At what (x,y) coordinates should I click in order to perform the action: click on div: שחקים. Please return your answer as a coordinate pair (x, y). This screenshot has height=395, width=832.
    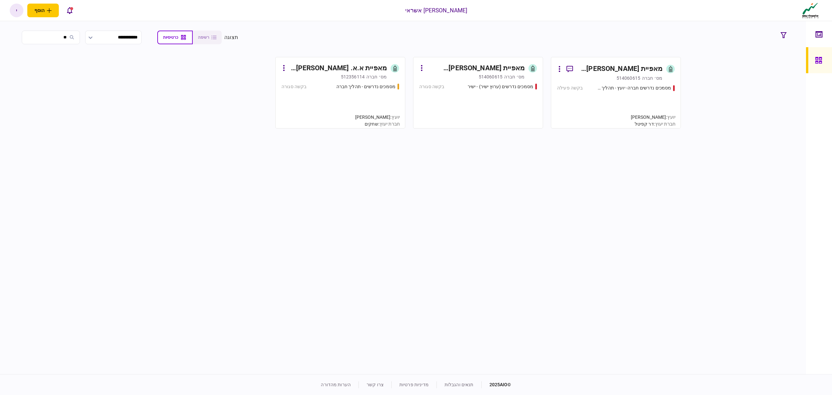
    Looking at the image, I should click on (377, 124).